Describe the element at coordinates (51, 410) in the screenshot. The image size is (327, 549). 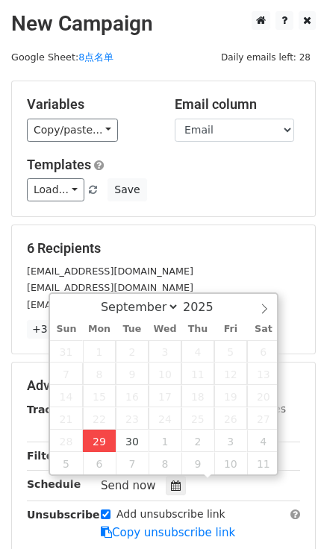
I see `strong: Tracking` at that location.